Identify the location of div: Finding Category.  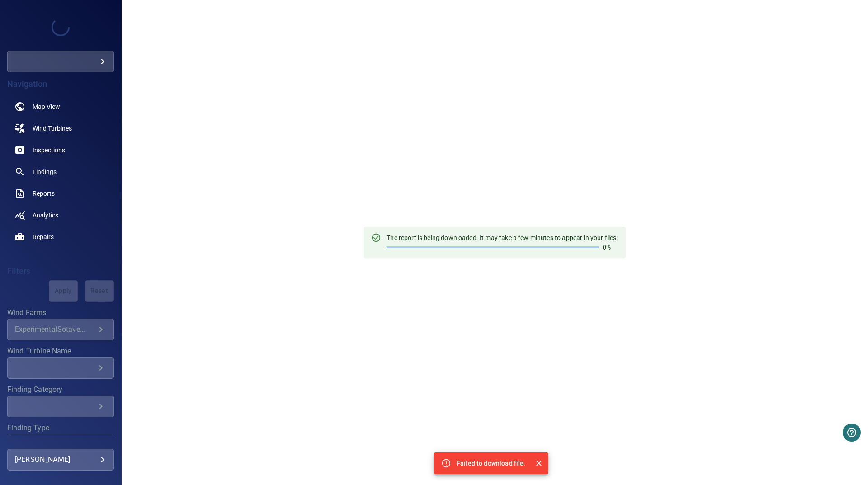
(60, 406).